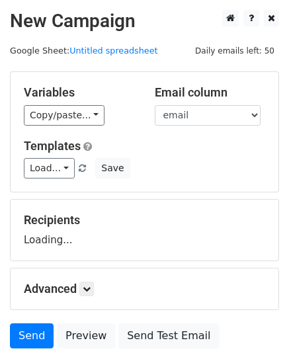 The image size is (289, 359). I want to click on a: Preview, so click(86, 336).